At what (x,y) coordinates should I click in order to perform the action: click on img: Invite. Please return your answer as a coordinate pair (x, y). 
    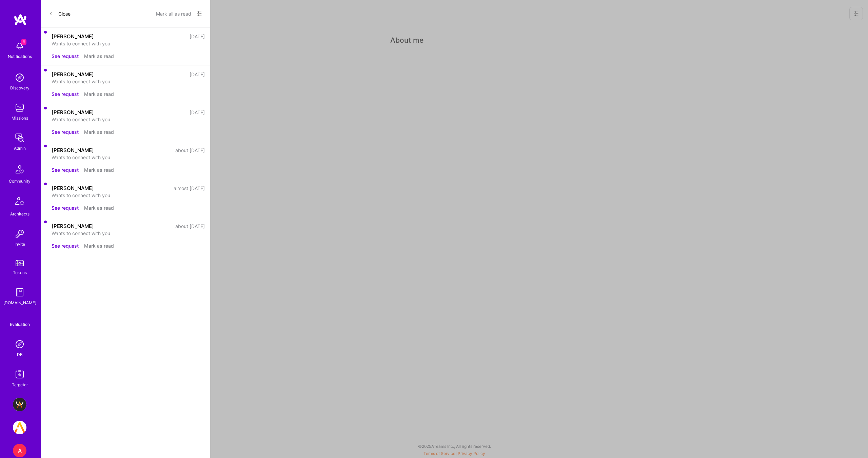
    Looking at the image, I should click on (20, 234).